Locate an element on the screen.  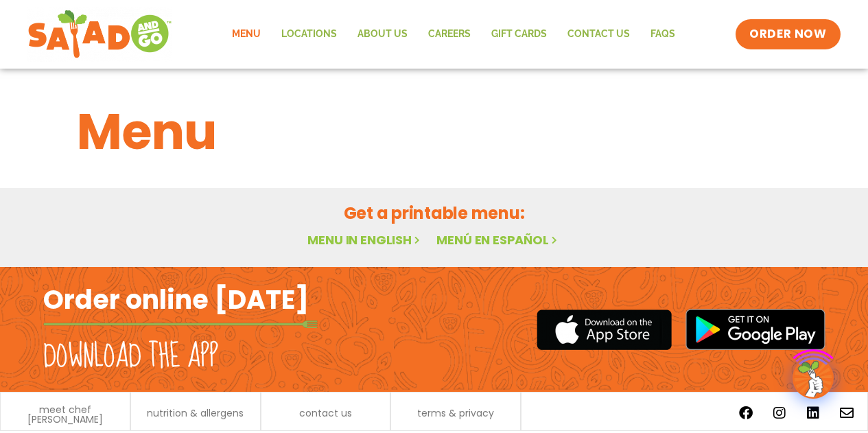
a: nutrition & allergens is located at coordinates (195, 413).